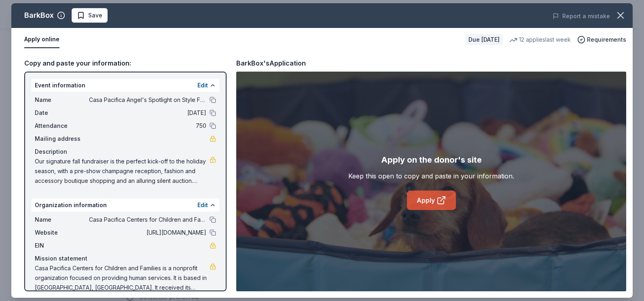 This screenshot has width=644, height=301. Describe the element at coordinates (602, 39) in the screenshot. I see `button: Requirements` at that location.